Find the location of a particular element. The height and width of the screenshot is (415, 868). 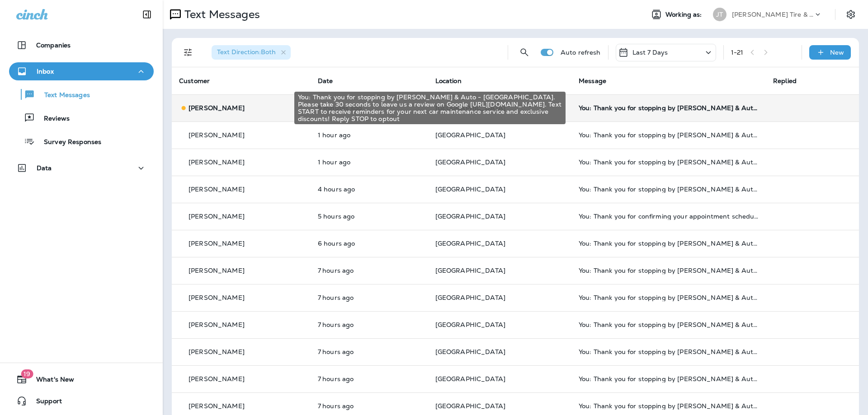

span: Working as: is located at coordinates (684, 14).